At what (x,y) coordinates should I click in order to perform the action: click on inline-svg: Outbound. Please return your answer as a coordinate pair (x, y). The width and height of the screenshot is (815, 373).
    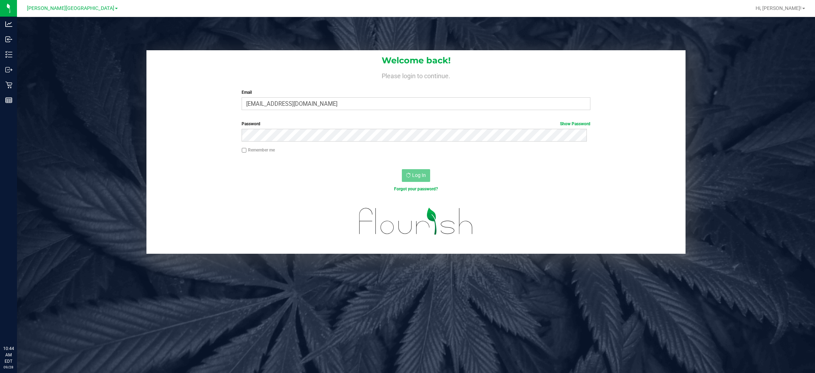
    Looking at the image, I should click on (9, 70).